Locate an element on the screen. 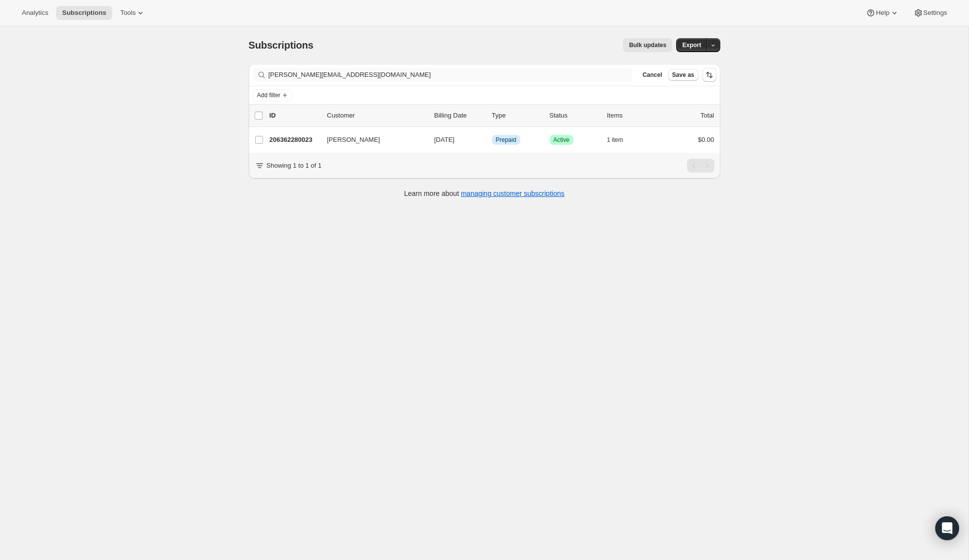  span: Prepaid is located at coordinates (506, 140).